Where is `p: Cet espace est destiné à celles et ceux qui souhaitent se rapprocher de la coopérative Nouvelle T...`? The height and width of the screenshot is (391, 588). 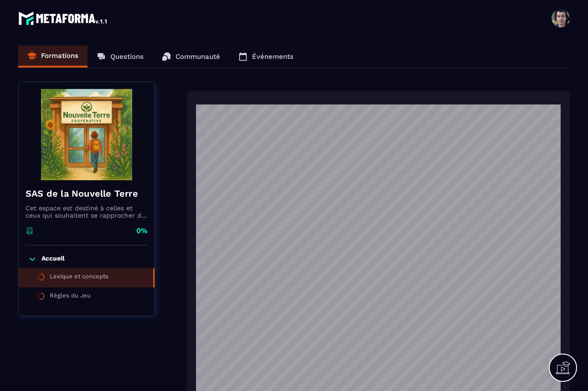 p: Cet espace est destiné à celles et ceux qui souhaitent se rapprocher de la coopérative Nouvelle T... is located at coordinates (86, 211).